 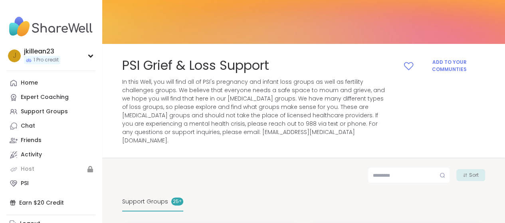 What do you see at coordinates (51, 203) in the screenshot?
I see `div: Earn $20 Credit` at bounding box center [51, 203].